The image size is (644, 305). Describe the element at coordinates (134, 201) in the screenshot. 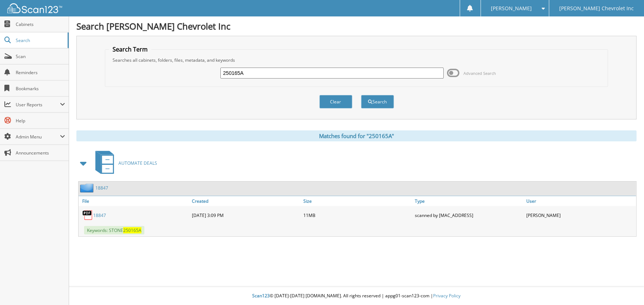

I see `a: File` at that location.